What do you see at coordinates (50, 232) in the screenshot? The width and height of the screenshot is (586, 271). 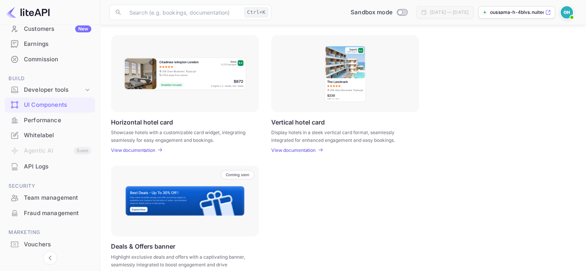 I see `span: Marketing` at bounding box center [50, 232].